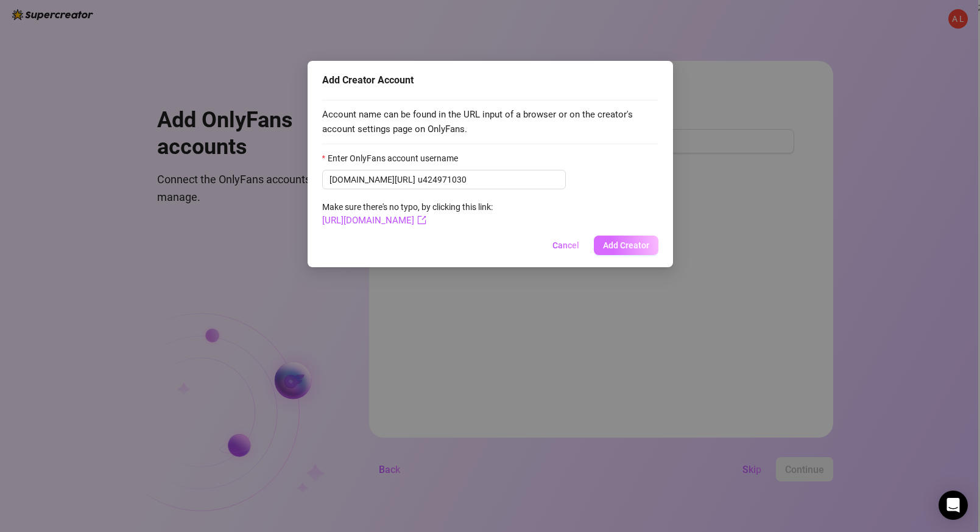  I want to click on button: Cancel, so click(566, 246).